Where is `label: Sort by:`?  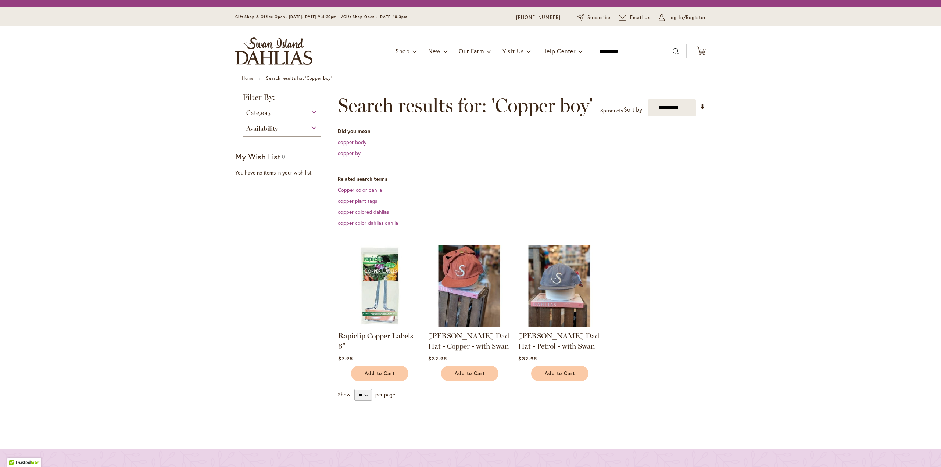
label: Sort by: is located at coordinates (634, 110).